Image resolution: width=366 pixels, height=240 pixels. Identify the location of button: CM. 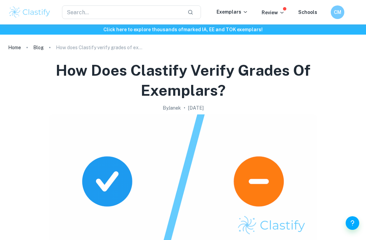
(338, 12).